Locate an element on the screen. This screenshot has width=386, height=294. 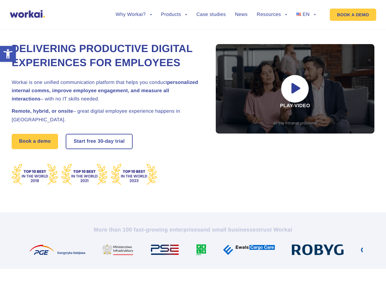
a: News is located at coordinates (241, 15).